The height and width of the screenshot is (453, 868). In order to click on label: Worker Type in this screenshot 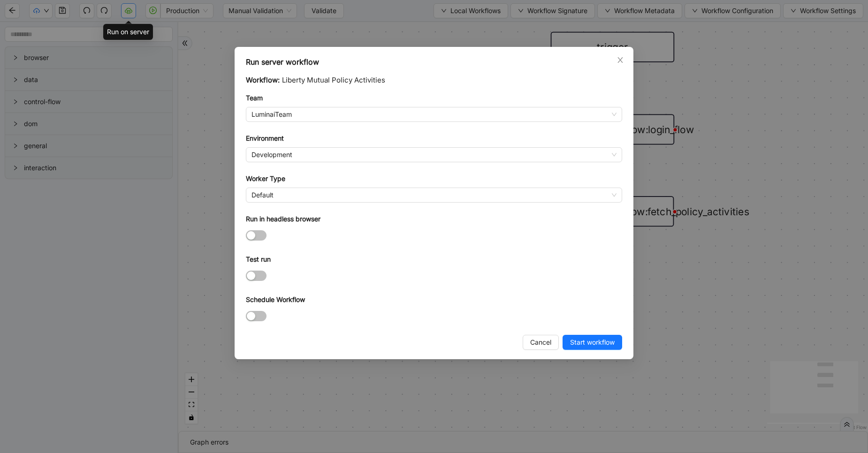, I will do `click(266, 179)`.